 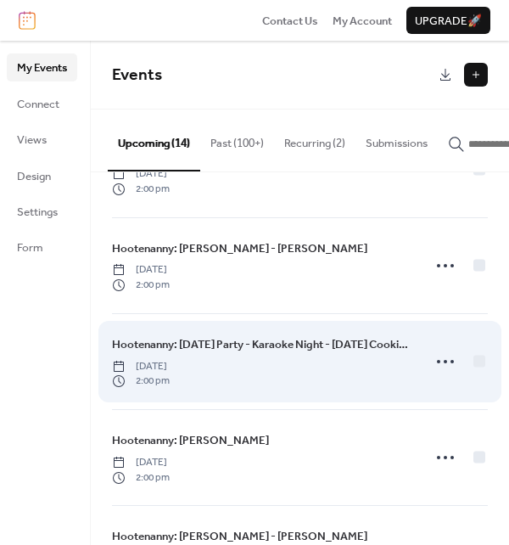 What do you see at coordinates (38, 104) in the screenshot?
I see `span: Connect` at bounding box center [38, 104].